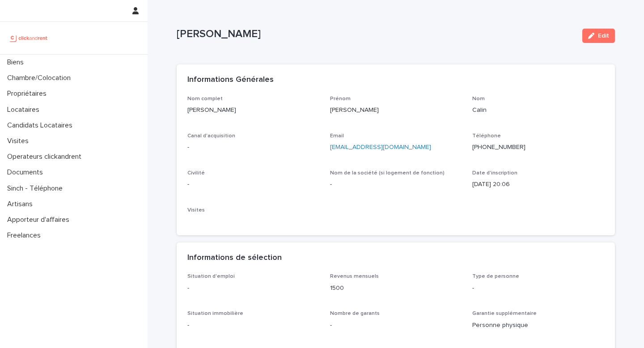  I want to click on img: UCB0brd3T0yccxBKYDjQ, so click(29, 38).